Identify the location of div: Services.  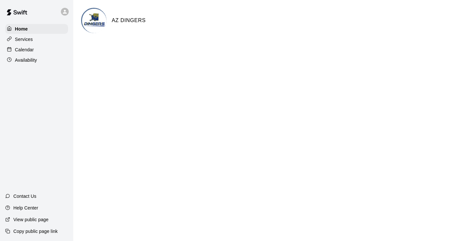
(36, 39).